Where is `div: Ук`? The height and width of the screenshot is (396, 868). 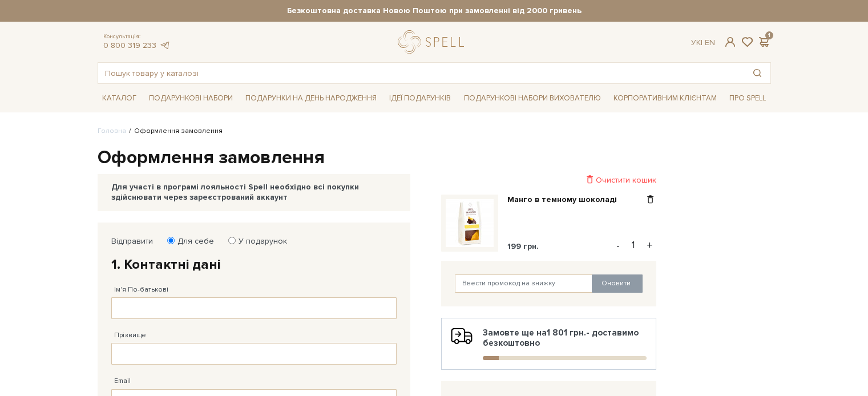 div: Ук is located at coordinates (704, 43).